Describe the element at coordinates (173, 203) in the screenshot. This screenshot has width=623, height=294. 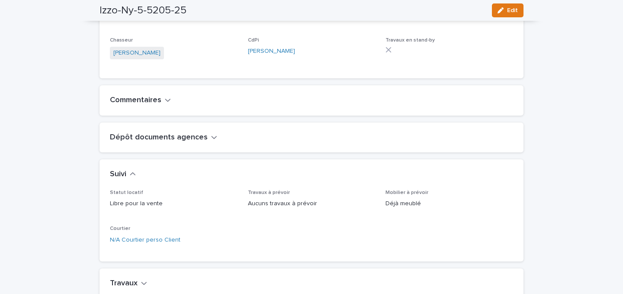
I see `p: Libre pour la vente` at that location.